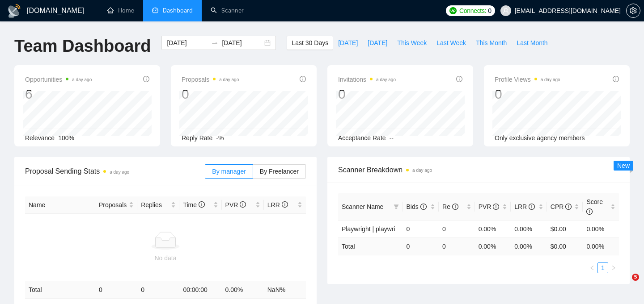 The height and width of the screenshot is (304, 644). I want to click on span: Last Week, so click(451, 43).